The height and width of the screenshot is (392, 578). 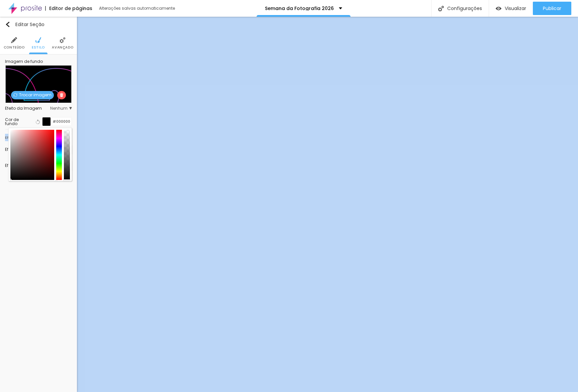 I want to click on div: Editor de páginas, so click(x=68, y=8).